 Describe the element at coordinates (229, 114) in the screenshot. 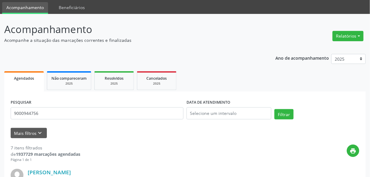

I see `input: Selecione um intervalo` at that location.